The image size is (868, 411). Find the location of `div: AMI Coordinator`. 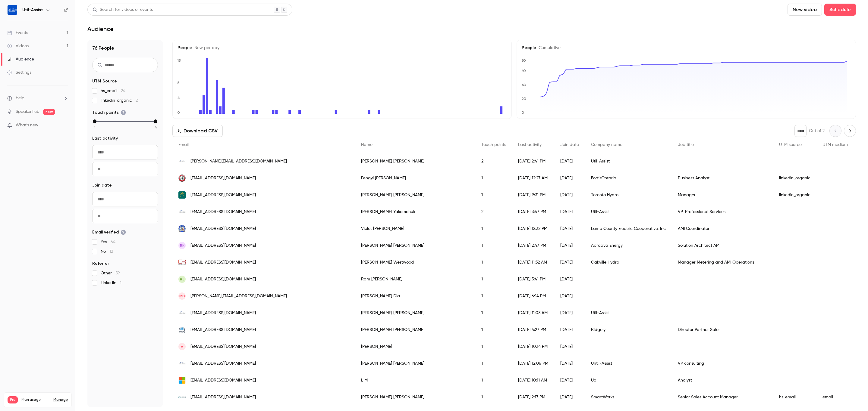

div: AMI Coordinator is located at coordinates (723, 229).